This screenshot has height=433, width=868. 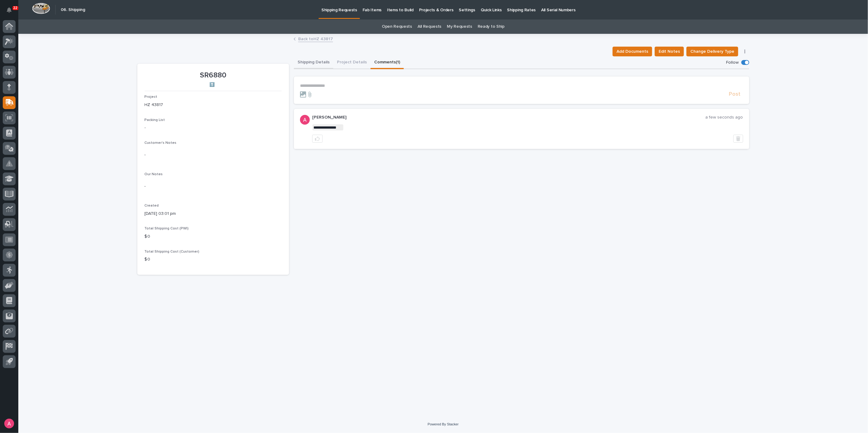 What do you see at coordinates (305, 120) in the screenshot?
I see `img: ACg8ocKcMZQ4tabbC1K-lsv7XHeQNnaFu4gsgPufzKnNmz0_a9aUSA=s96-c` at bounding box center [305, 120].